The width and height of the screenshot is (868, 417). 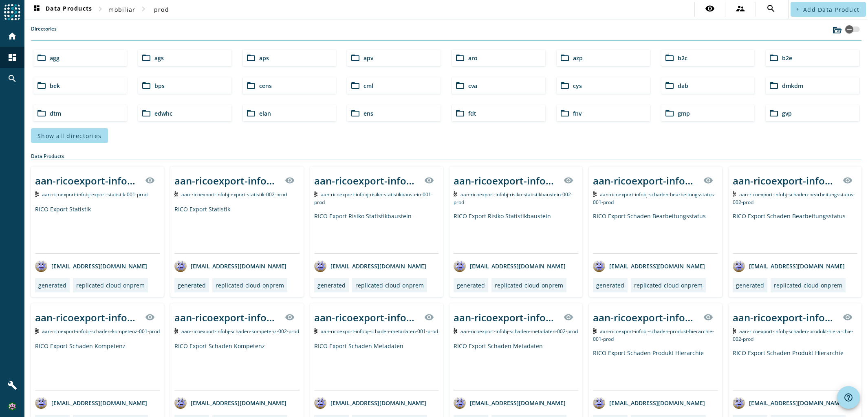 What do you see at coordinates (646, 318) in the screenshot?
I see `div: aan-ricoexport-infobj-schaden-produkt-hierarchie-001-_stage_` at bounding box center [646, 318].